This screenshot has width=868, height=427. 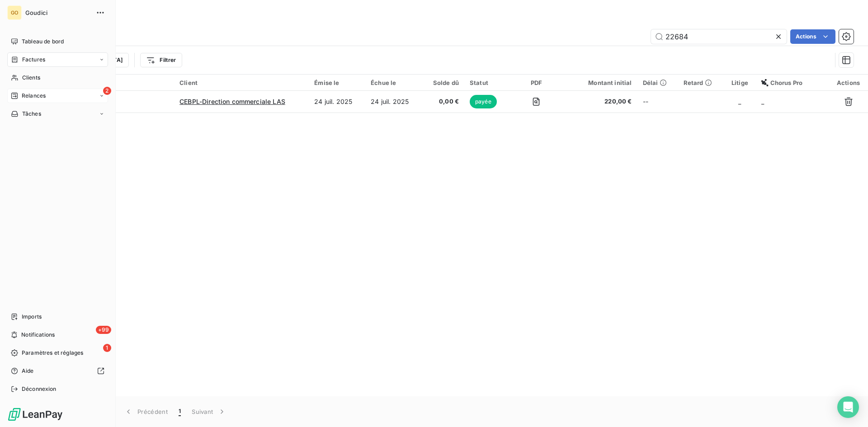 I want to click on span: Notifications, so click(x=38, y=335).